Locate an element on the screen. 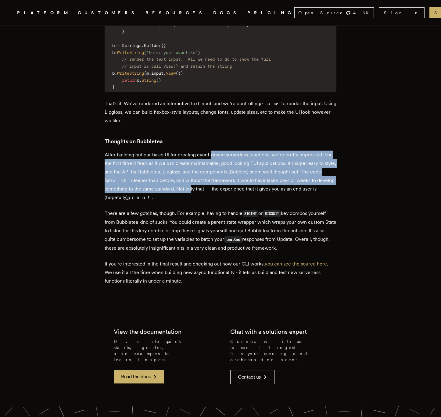 This screenshot has width=441, height=417. p: After building out our basic UI for creating event-driven serverless functions, we’re pretty impr... is located at coordinates (220, 176).